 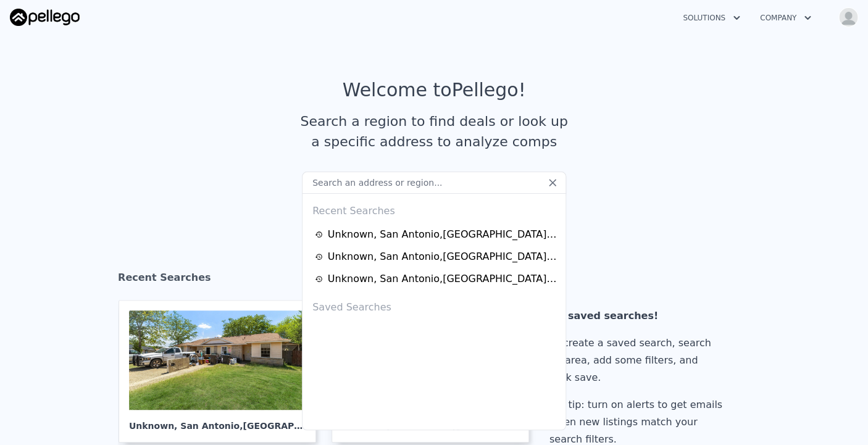 What do you see at coordinates (711, 18) in the screenshot?
I see `button: Solutions` at bounding box center [711, 18].